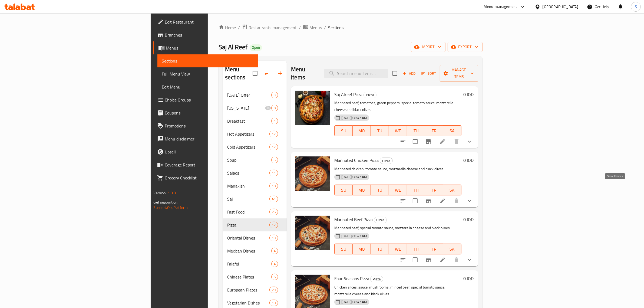 The height and width of the screenshot is (308, 644). I want to click on span: Select section, so click(395, 73).